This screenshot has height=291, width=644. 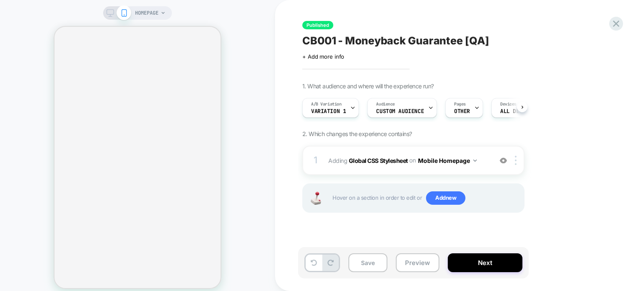 I want to click on b: Global CSS Stylesheet, so click(x=378, y=160).